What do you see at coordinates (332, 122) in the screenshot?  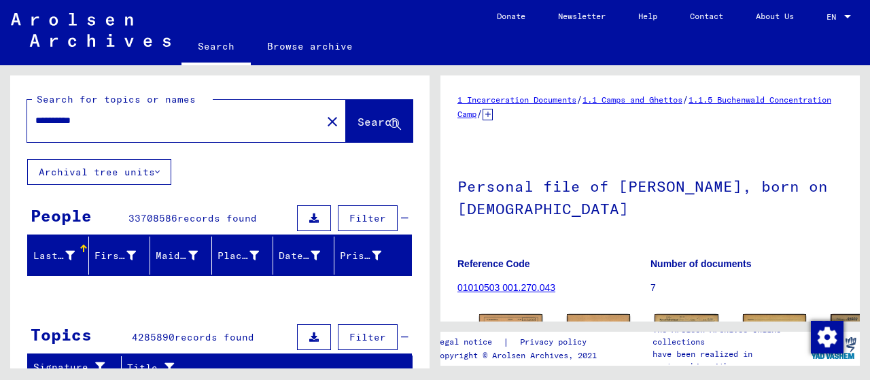 I see `mat-icon: close` at bounding box center [332, 122].